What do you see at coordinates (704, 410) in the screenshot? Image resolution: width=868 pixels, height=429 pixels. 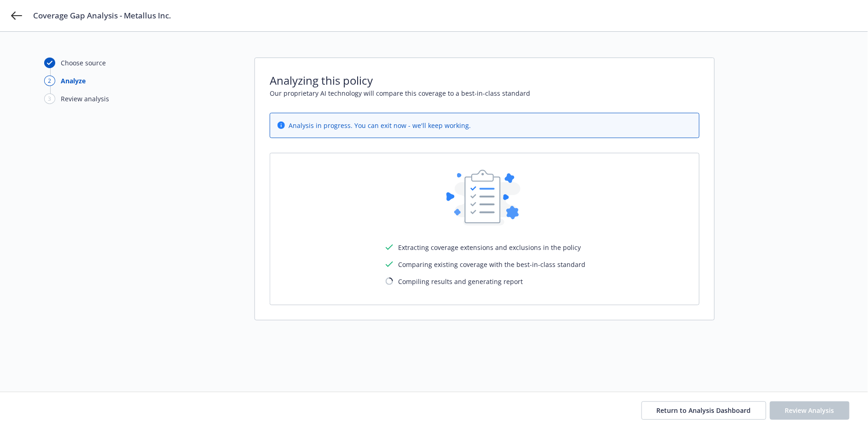 I see `span: Return to Analysis Dashboard` at bounding box center [704, 410].